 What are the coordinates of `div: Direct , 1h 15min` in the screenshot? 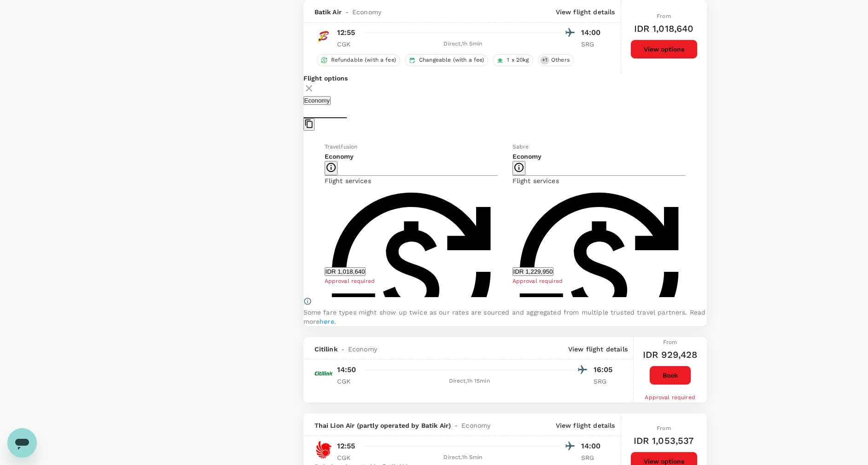 It's located at (469, 381).